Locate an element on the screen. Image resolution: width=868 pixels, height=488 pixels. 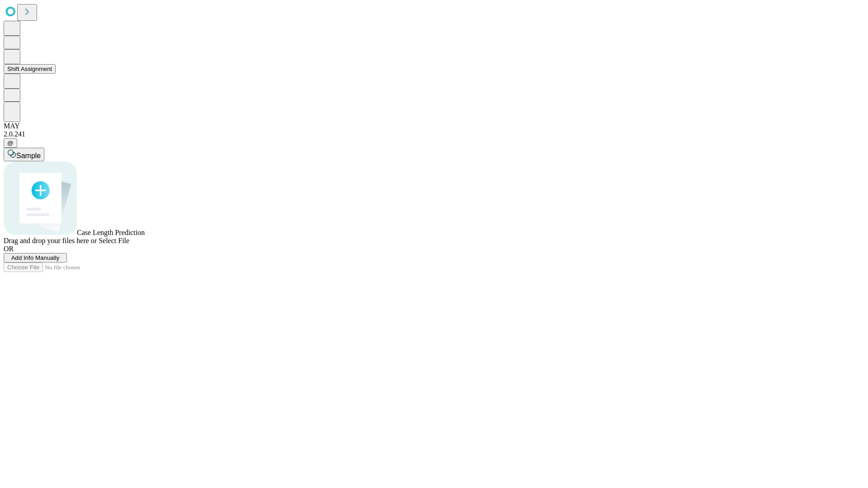
div: 2.0.241 is located at coordinates (434, 134).